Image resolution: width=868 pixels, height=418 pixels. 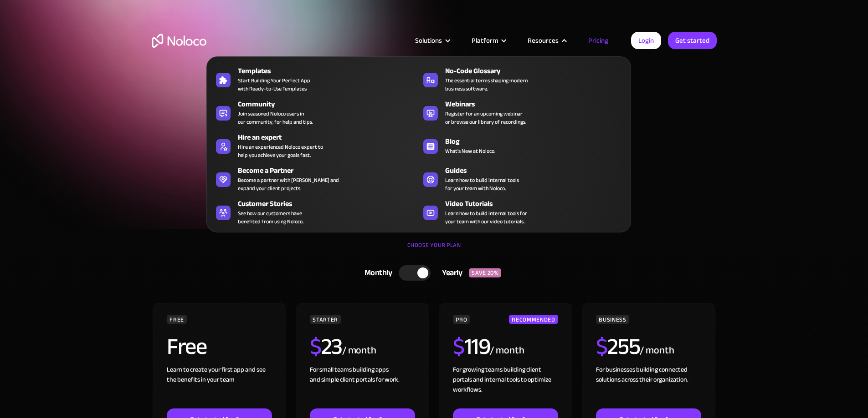 I want to click on div: No-Code Glossary, so click(x=538, y=71).